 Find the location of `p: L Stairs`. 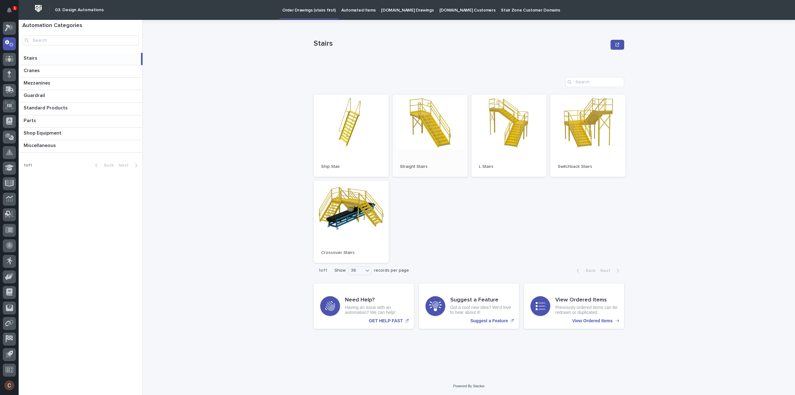

p: L Stairs is located at coordinates (509, 166).